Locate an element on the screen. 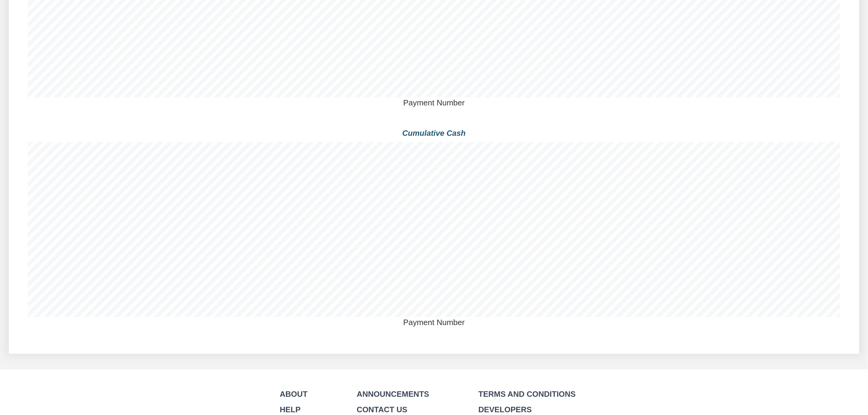 The height and width of the screenshot is (415, 868). a: Developers is located at coordinates (505, 409).